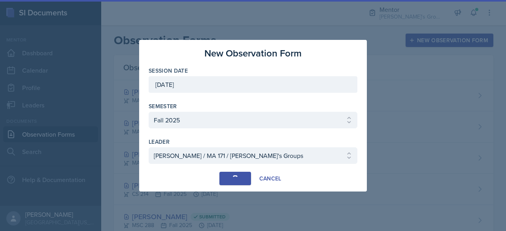 The height and width of the screenshot is (231, 506). Describe the element at coordinates (168, 71) in the screenshot. I see `label: Session Date` at that location.